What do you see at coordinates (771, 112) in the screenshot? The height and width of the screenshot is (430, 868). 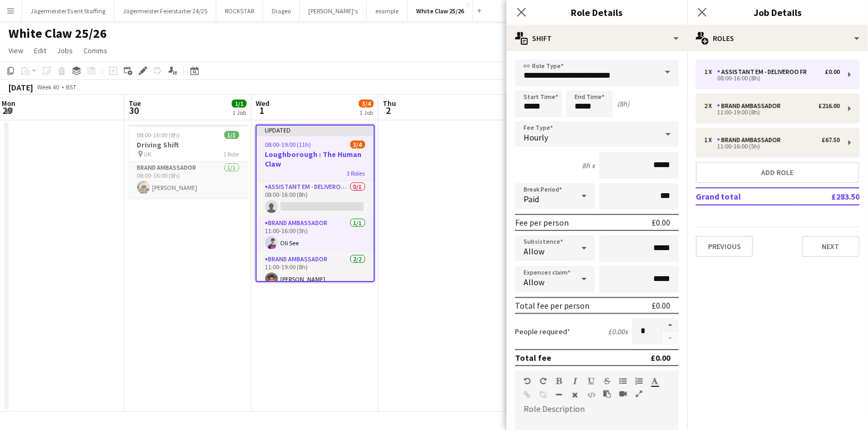 I see `div: 11:00-19:00 (8h)` at bounding box center [771, 112].